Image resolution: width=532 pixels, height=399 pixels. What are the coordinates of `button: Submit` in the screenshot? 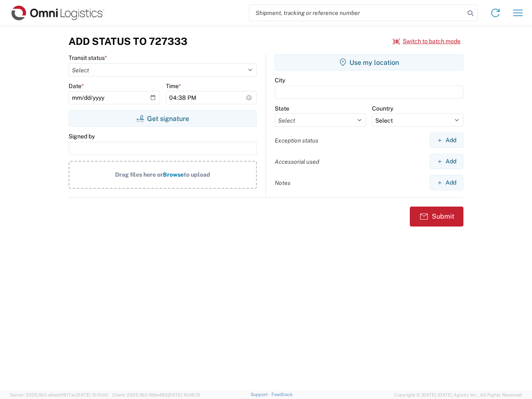 It's located at (437, 217).